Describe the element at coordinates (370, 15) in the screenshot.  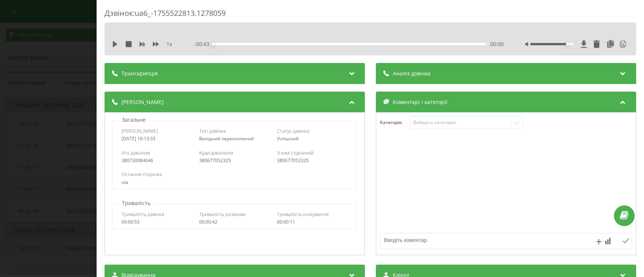
I see `div: Дзвінок : ua6_-1755522813.1278059` at that location.